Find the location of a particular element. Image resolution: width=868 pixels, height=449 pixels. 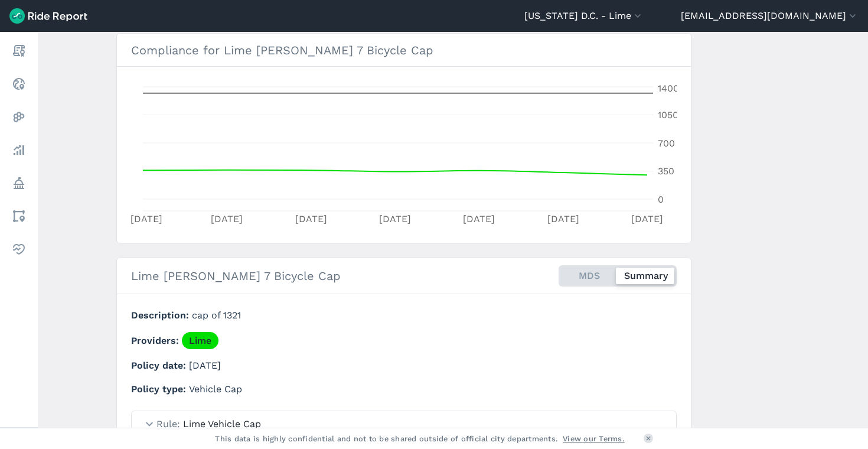

a: View our Terms. is located at coordinates (593, 438).